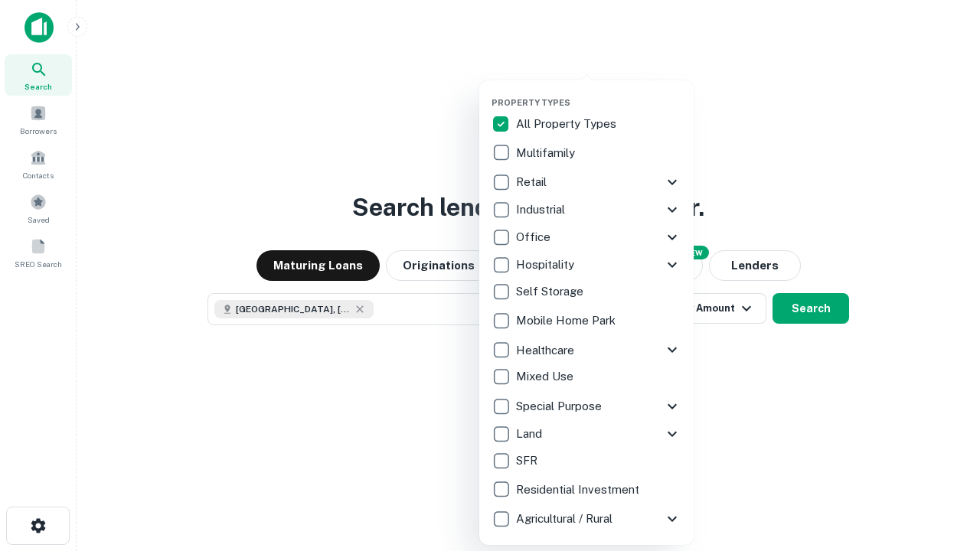 The image size is (980, 551). Describe the element at coordinates (568, 124) in the screenshot. I see `p: All Property Types` at that location.